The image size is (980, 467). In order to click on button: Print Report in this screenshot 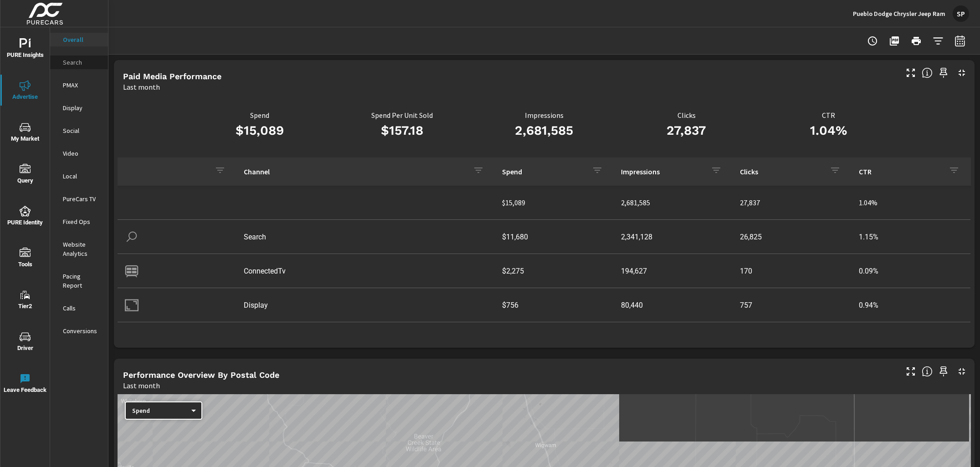, I will do `click(916, 41)`.